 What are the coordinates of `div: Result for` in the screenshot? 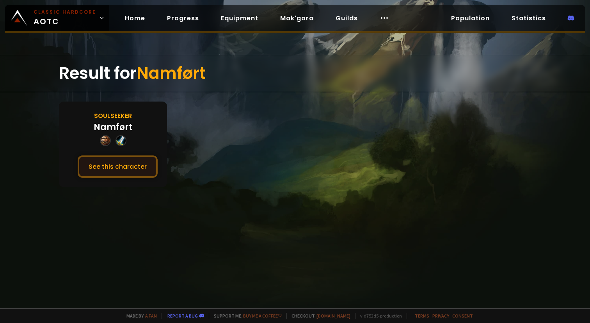 It's located at (295, 73).